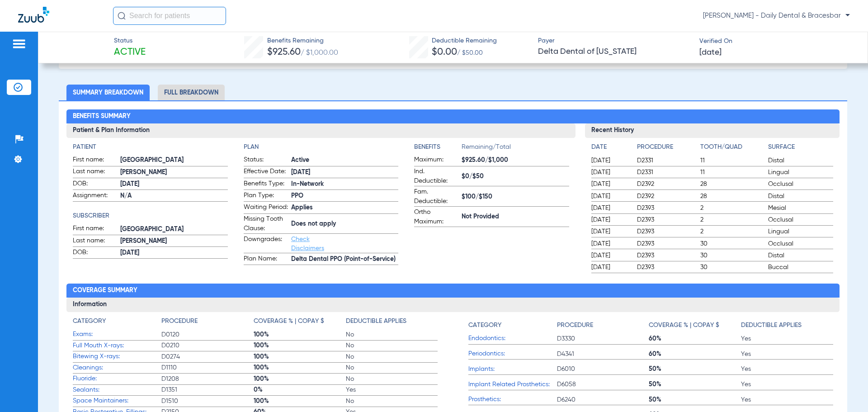 The width and height of the screenshot is (868, 412). Describe the element at coordinates (117, 400) in the screenshot. I see `span: Space Maintainers:` at that location.